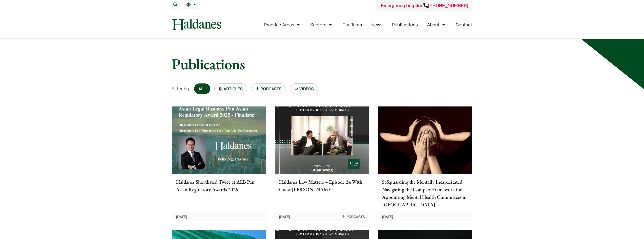  I want to click on a: News, so click(377, 25).